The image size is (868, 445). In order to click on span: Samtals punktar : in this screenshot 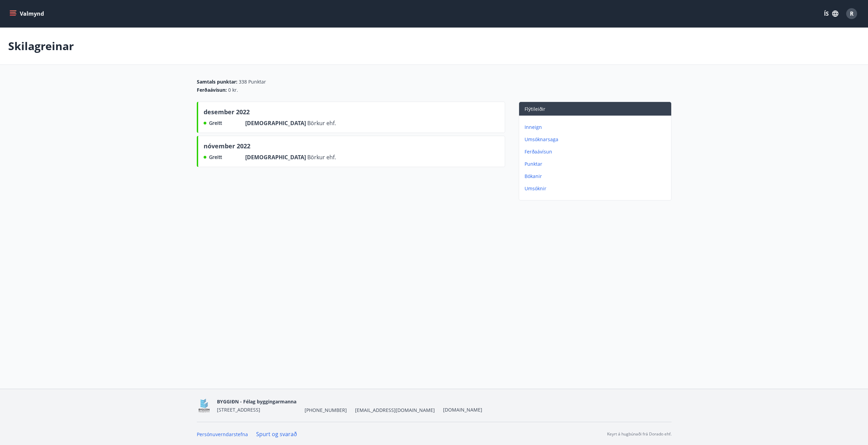, I will do `click(217, 82)`.